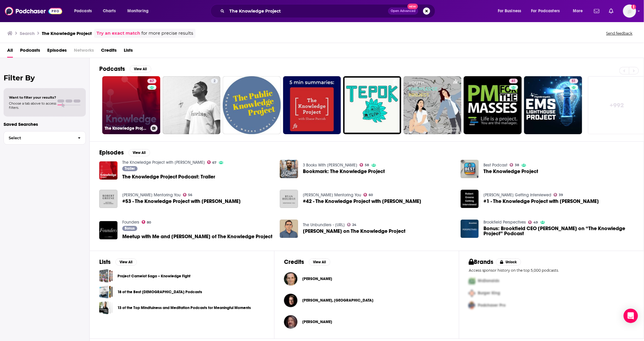  I want to click on a: The Unbundlers - HOTPOD.AI, so click(324, 224).